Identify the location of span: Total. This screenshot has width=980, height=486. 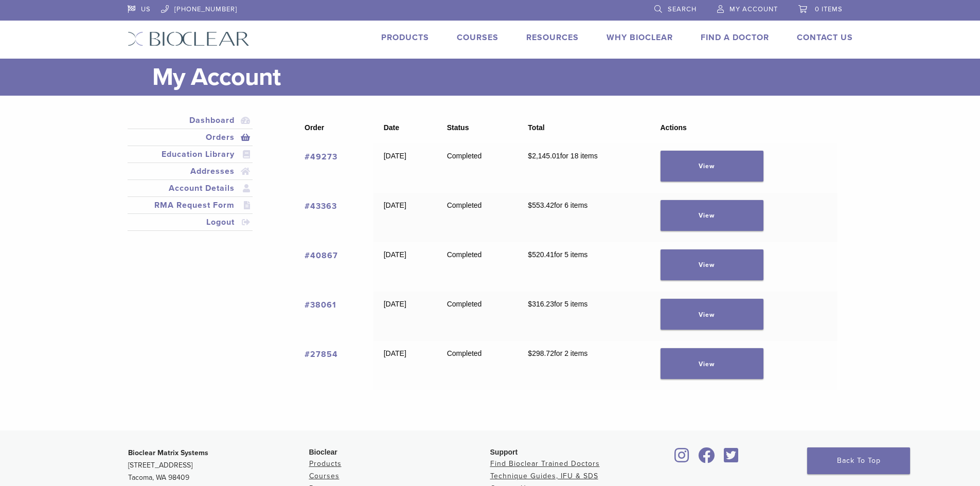
(536, 128).